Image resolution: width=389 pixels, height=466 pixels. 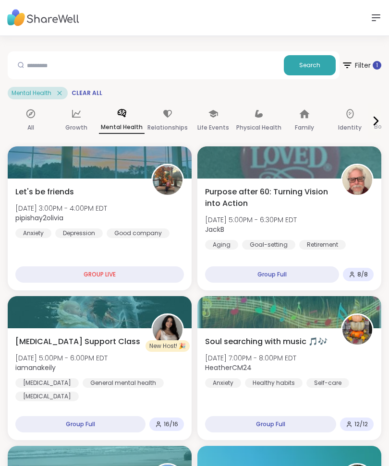 I want to click on div: Goal-setting, so click(x=268, y=245).